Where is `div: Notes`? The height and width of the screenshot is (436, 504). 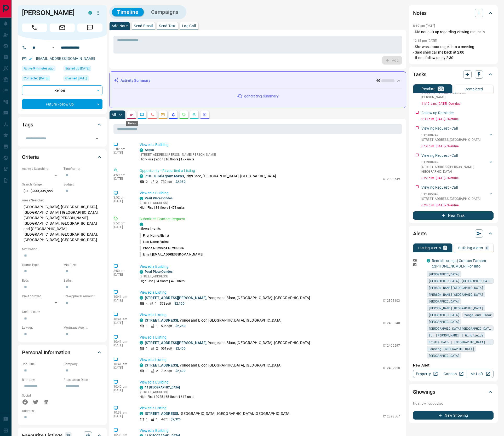
div: Notes is located at coordinates (453, 13).